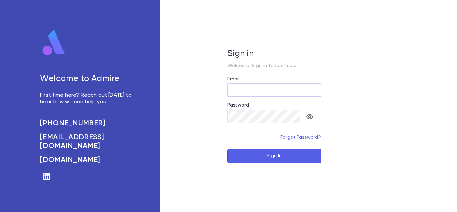 This screenshot has height=212, width=457. I want to click on label: Email, so click(233, 79).